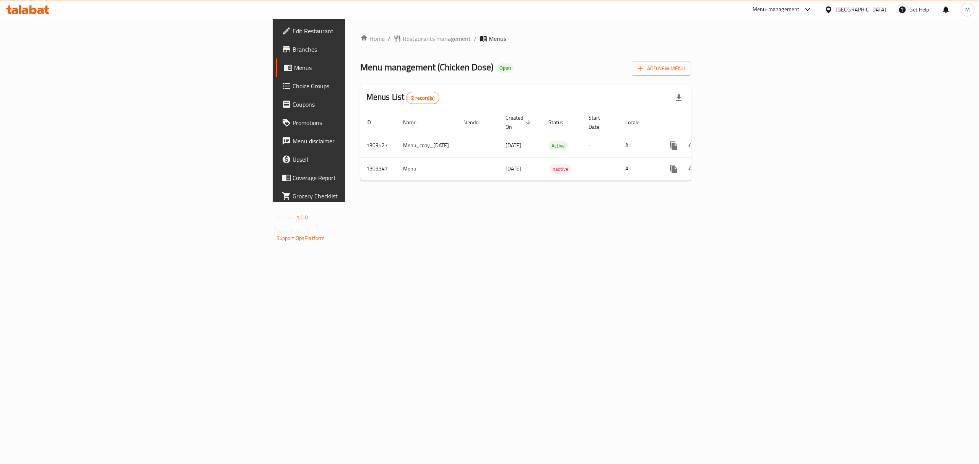 The image size is (979, 464). Describe the element at coordinates (361, 49) in the screenshot. I see `span: Branches` at that location.